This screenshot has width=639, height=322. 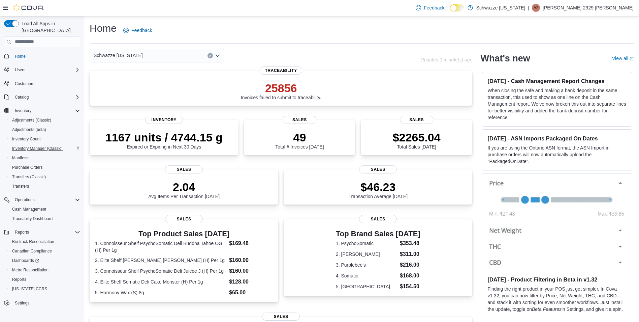 What do you see at coordinates (417, 137) in the screenshot?
I see `p: $2265.04` at bounding box center [417, 137].